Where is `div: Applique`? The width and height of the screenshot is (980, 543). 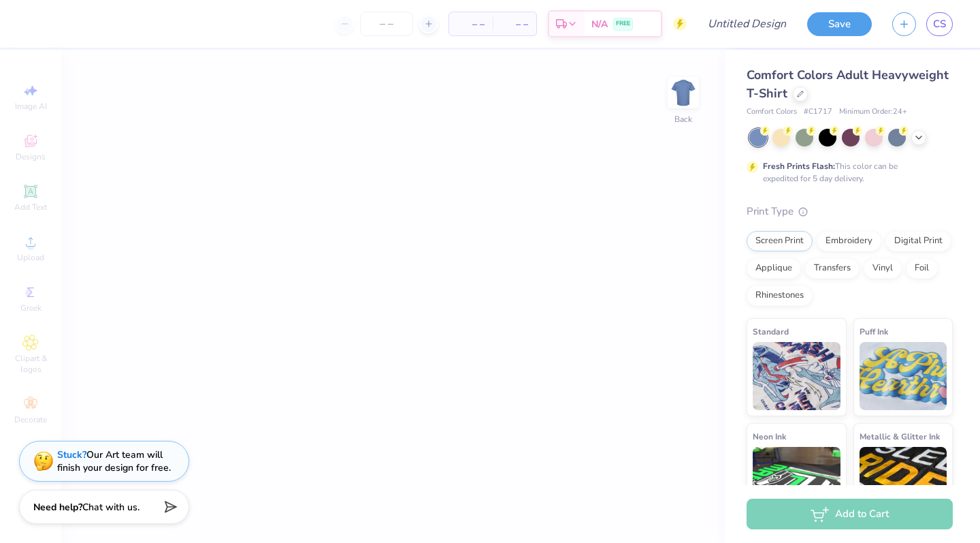 div: Applique is located at coordinates (774, 268).